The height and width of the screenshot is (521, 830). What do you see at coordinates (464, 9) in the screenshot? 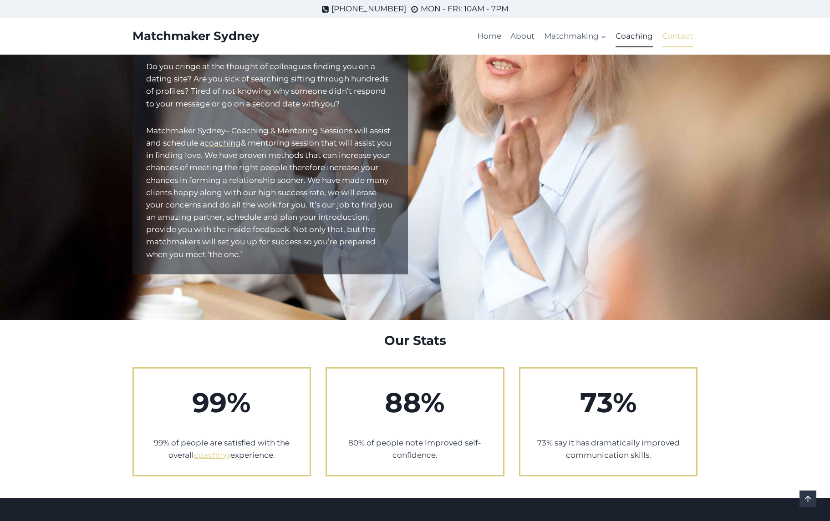
I see `span: MON - FRI: 10AM - 7PM` at bounding box center [464, 9].